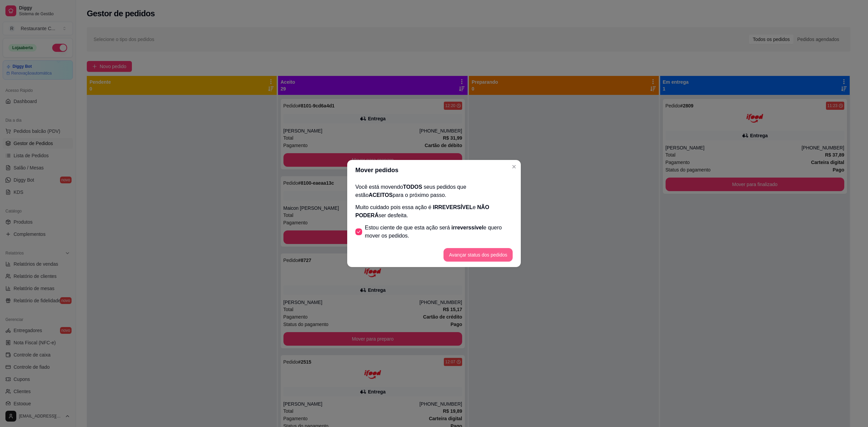 This screenshot has width=868, height=427. What do you see at coordinates (453, 207) in the screenshot?
I see `span: IRREVERSÍVEL` at bounding box center [453, 207].